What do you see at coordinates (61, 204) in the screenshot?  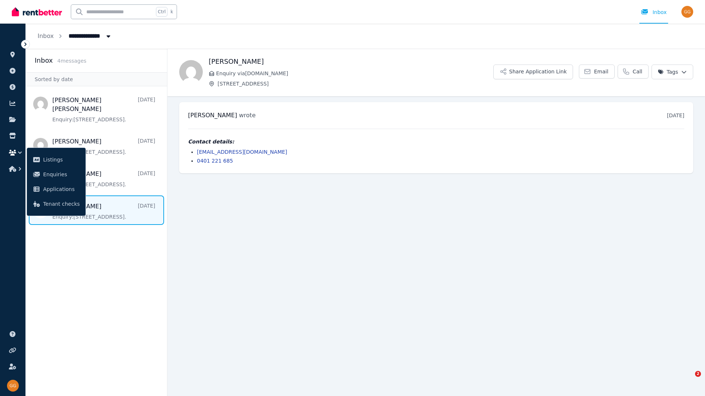 I see `span: Tenant checks` at bounding box center [61, 204].